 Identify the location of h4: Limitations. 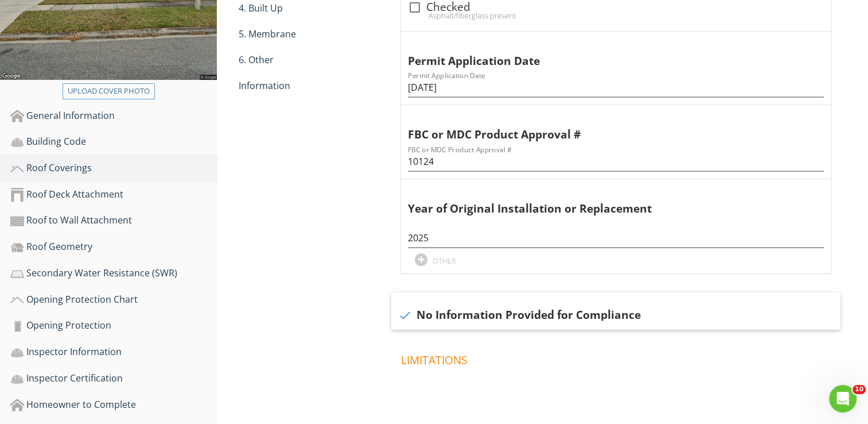
(618, 358).